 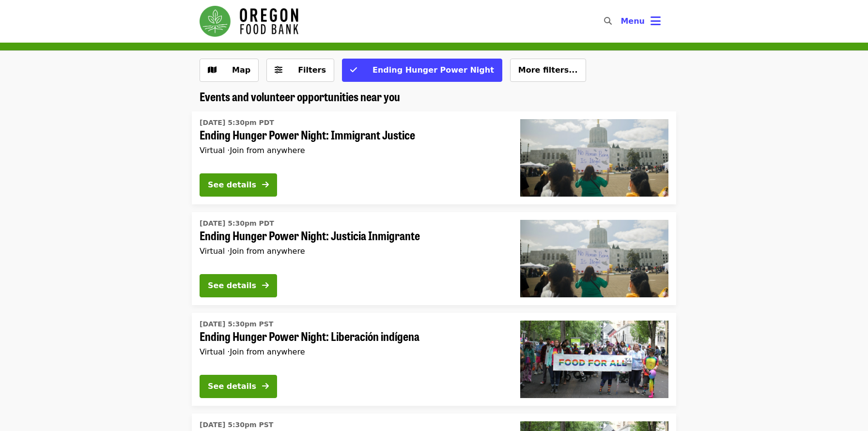 I want to click on img: Ending Hunger Power Night: Liberación indígena organized by Oregon Food Bank, so click(x=594, y=359).